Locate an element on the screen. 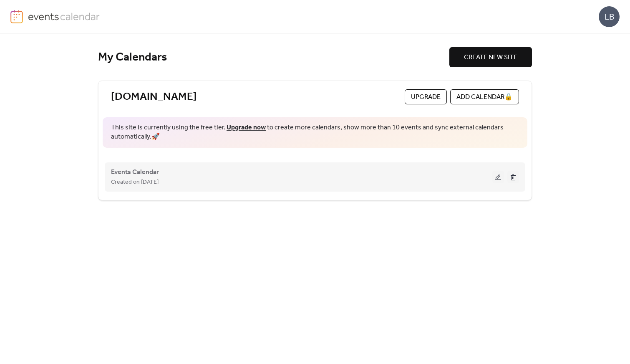 This screenshot has height=364, width=630. span: Upgrade is located at coordinates (426, 97).